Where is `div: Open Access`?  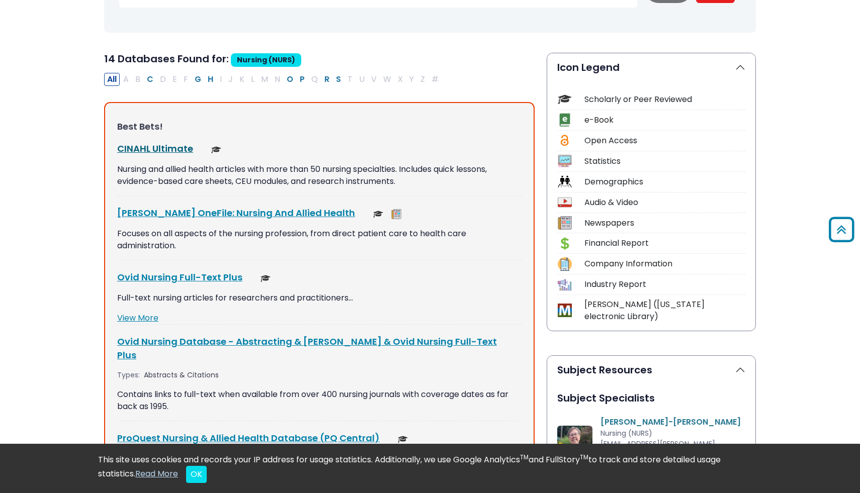 div: Open Access is located at coordinates (665, 141).